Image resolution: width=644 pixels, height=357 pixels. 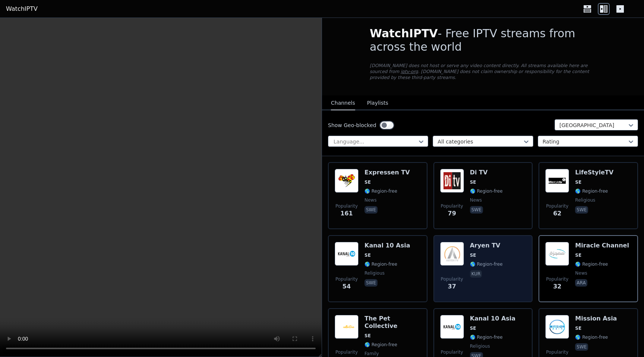 I want to click on img: The Pet Collective, so click(x=347, y=327).